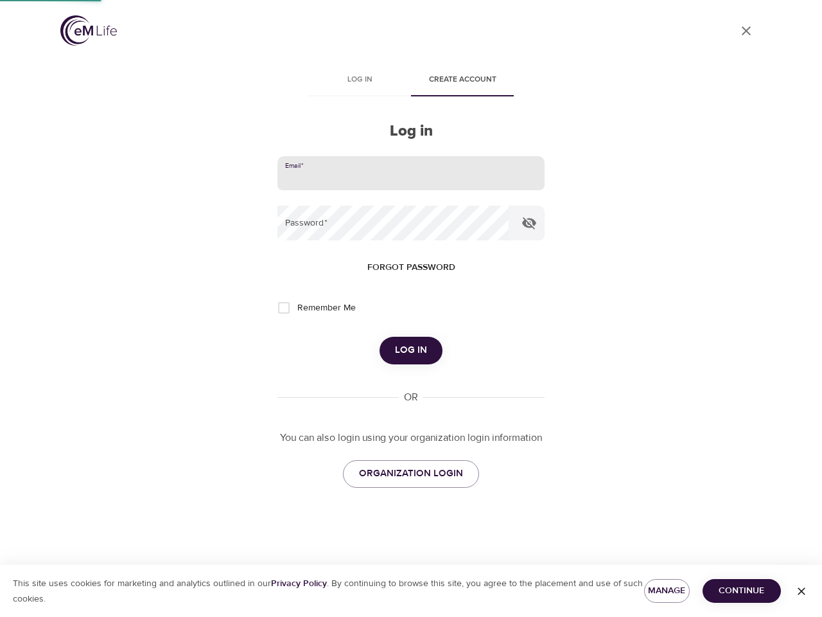 This screenshot has width=822, height=617. What do you see at coordinates (411, 437) in the screenshot?
I see `p: You can also login using your organization login information` at bounding box center [411, 437].